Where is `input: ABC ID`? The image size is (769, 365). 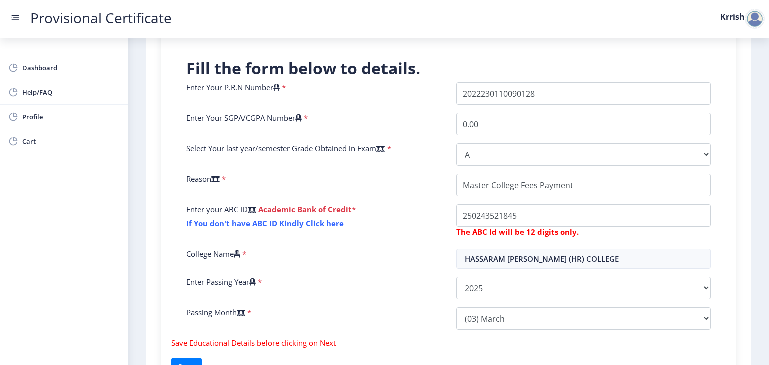 input: ABC ID is located at coordinates (583, 216).